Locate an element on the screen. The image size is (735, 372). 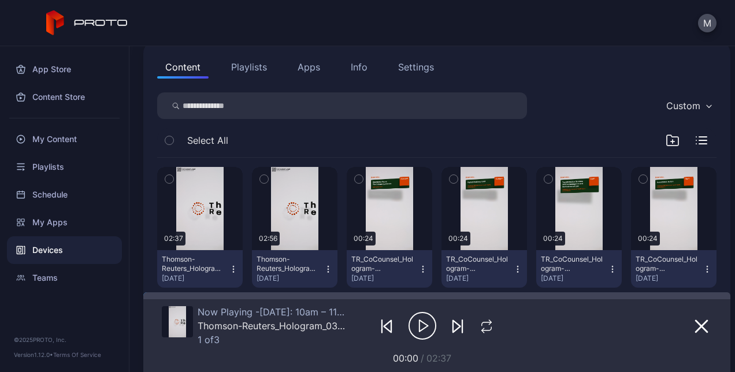
div: 1 of 3 is located at coordinates (271, 340).